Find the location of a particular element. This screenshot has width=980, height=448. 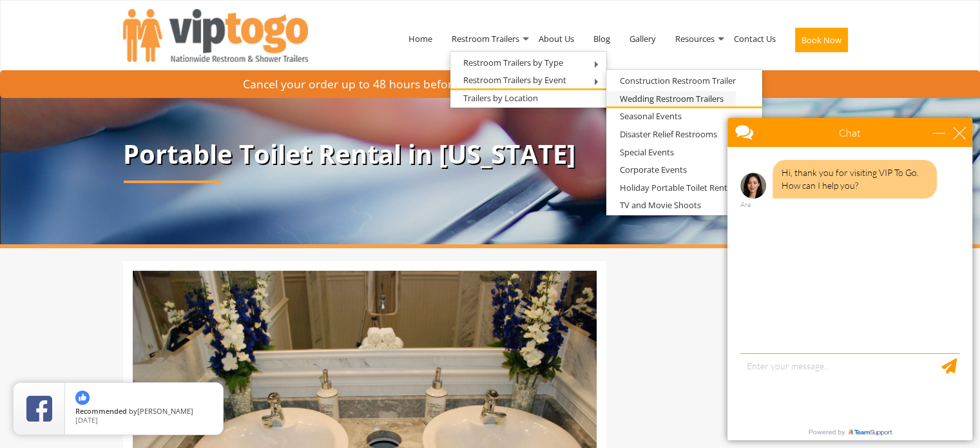

img: VIPTOGO is located at coordinates (215, 36).